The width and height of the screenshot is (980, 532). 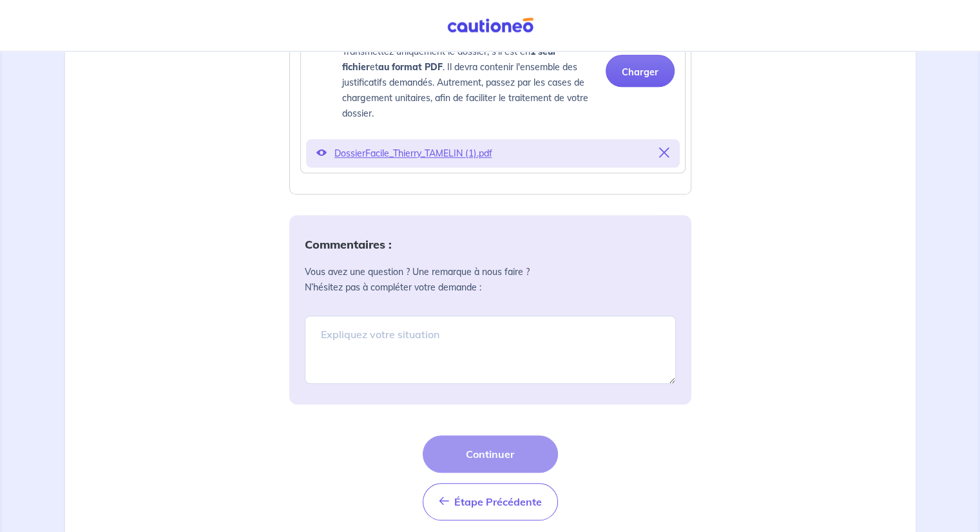 I want to click on p: Vous avez une question ? Une remarque à nous faire ? N’hésitez pas à compléter votre demande :, so click(x=490, y=279).